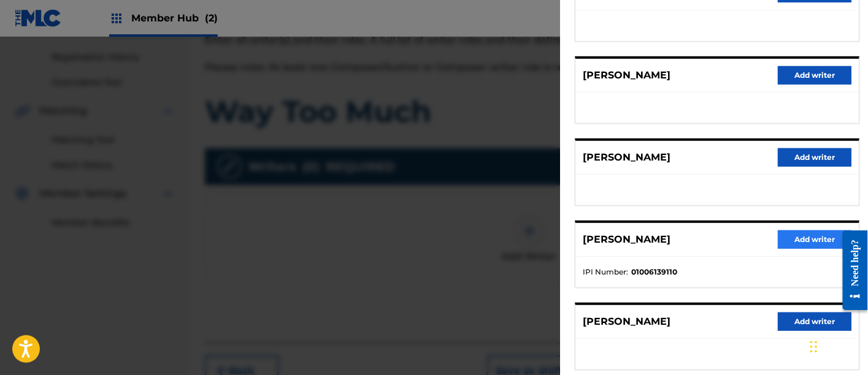 The width and height of the screenshot is (868, 375). Describe the element at coordinates (605, 272) in the screenshot. I see `span: IPI Number :` at that location.